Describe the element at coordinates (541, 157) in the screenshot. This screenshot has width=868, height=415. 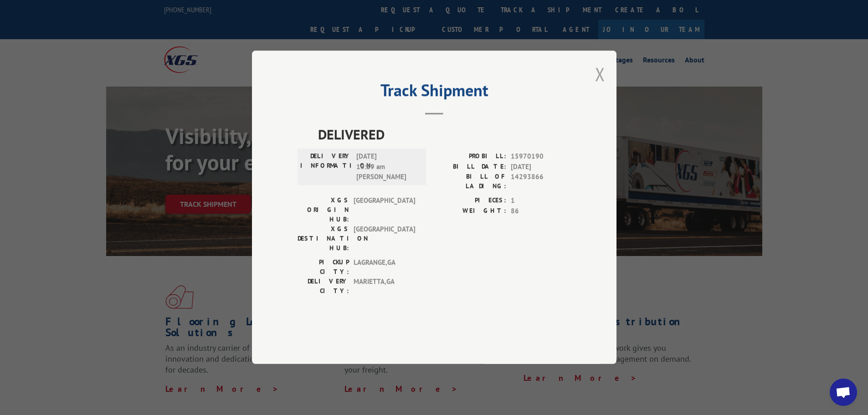
I see `span: 15970190` at that location.